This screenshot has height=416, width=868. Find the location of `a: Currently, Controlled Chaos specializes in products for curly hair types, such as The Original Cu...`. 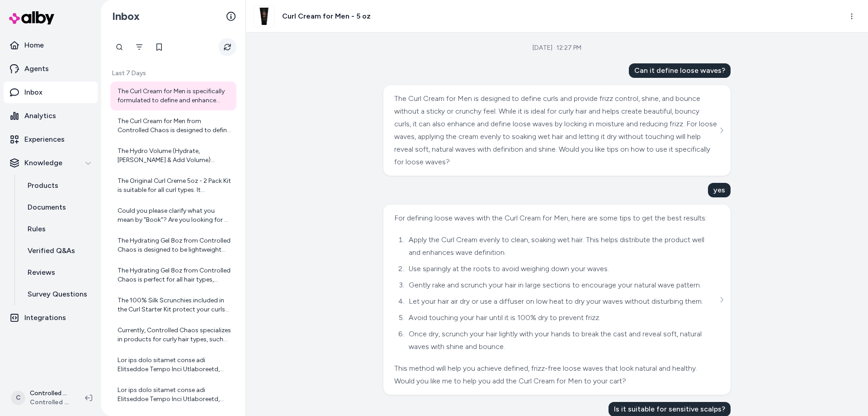

a: Currently, Controlled Chaos specializes in products for curly hair types, such as The Original Cu... is located at coordinates (173, 334).